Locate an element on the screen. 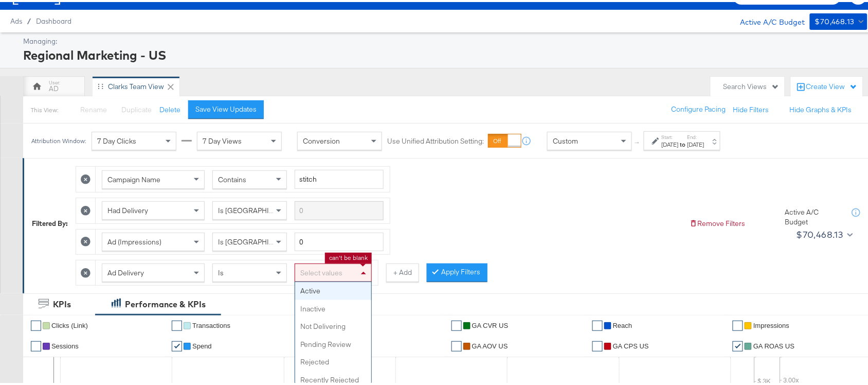 Image resolution: width=868 pixels, height=385 pixels. span: Duplicate is located at coordinates (137, 107).